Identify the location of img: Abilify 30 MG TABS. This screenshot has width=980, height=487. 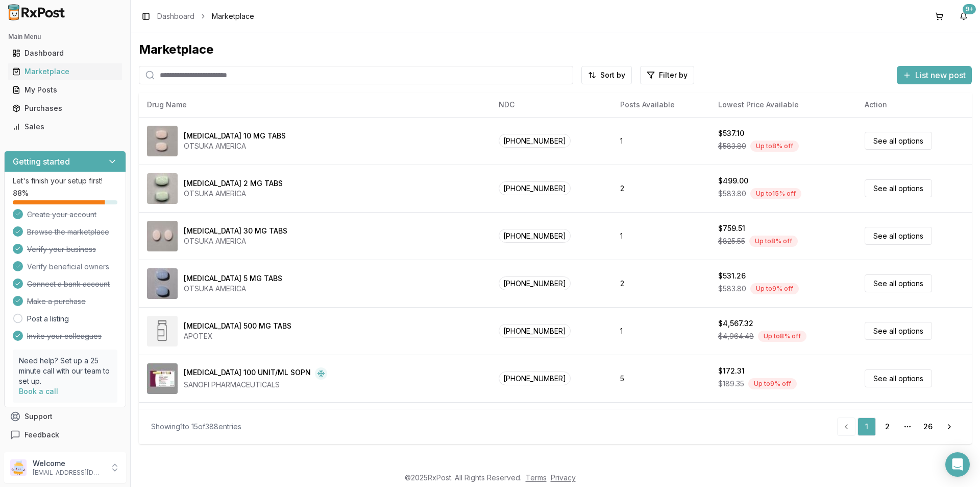
(162, 236).